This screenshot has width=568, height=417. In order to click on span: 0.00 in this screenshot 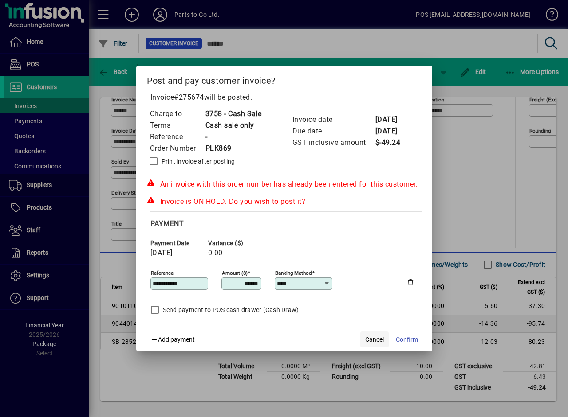, I will do `click(215, 253)`.